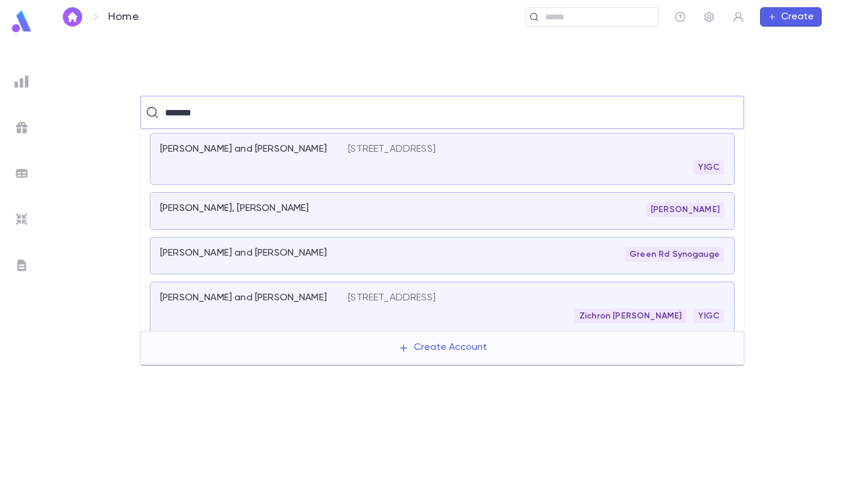 This screenshot has width=841, height=504. I want to click on img: letters_grey.7941b92b52307dd3b8a917253454ce1c.svg, so click(21, 265).